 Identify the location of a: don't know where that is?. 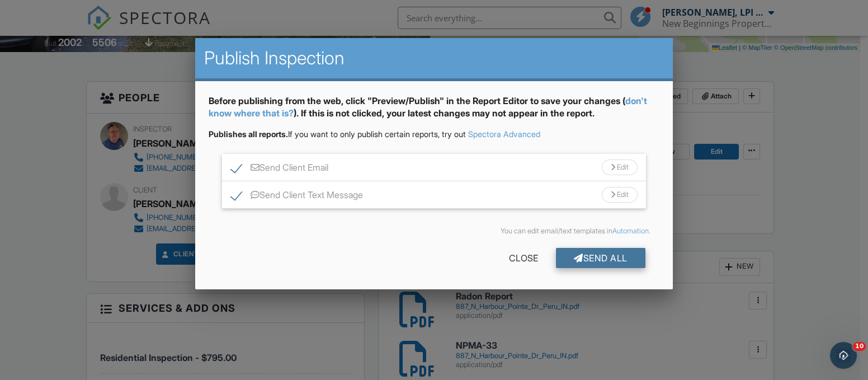
(428, 107).